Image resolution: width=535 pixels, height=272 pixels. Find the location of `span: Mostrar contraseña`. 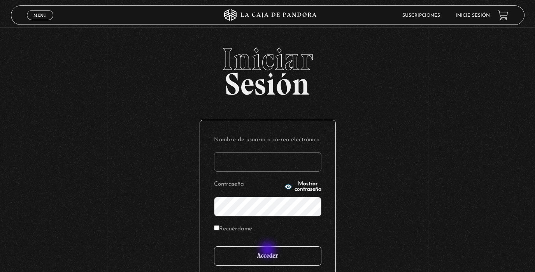

span: Mostrar contraseña is located at coordinates (308, 187).